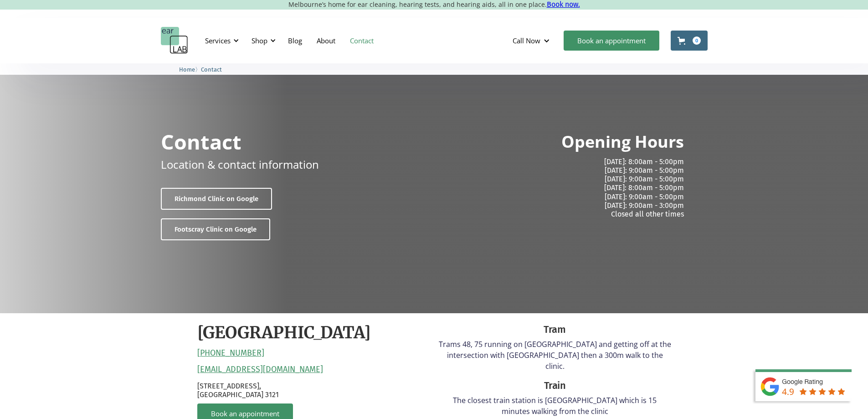  Describe the element at coordinates (187, 69) in the screenshot. I see `a: Home` at that location.